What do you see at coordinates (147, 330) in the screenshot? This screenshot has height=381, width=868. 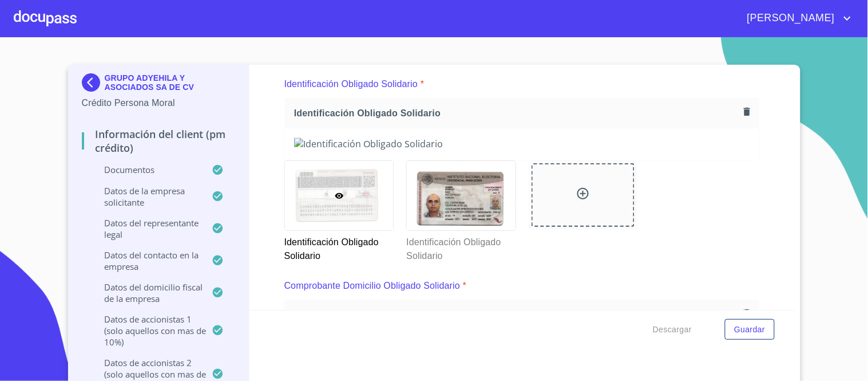 I see `p: Datos de accionistas 1 (solo aquellos con mas de 10%)` at bounding box center [147, 330].